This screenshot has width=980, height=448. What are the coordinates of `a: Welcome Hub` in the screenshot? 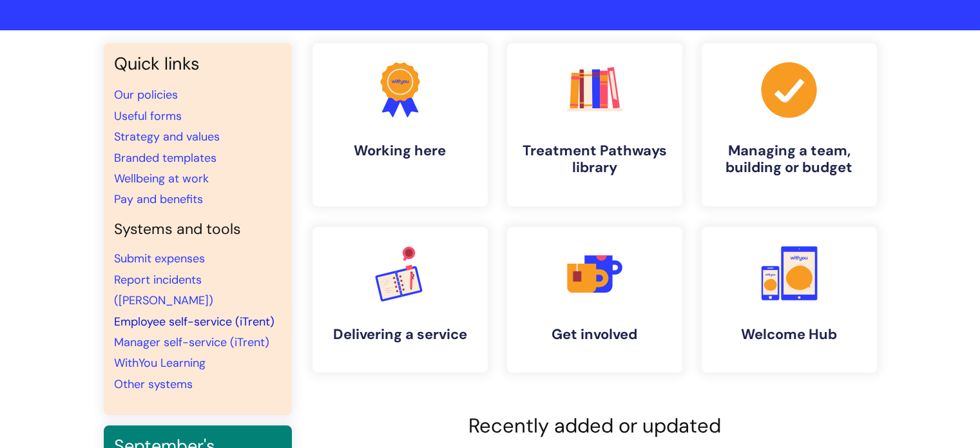 It's located at (790, 300).